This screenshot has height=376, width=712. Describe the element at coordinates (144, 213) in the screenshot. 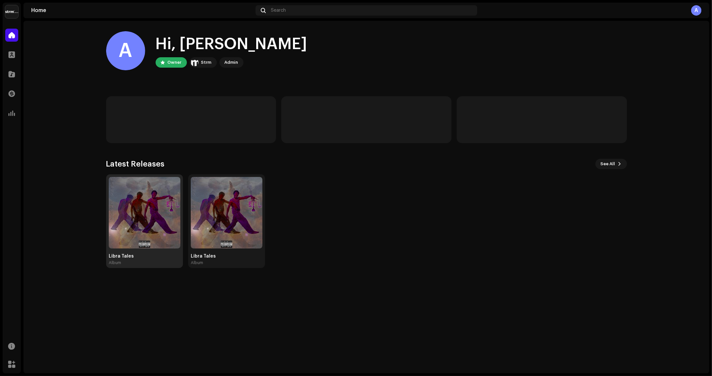

I see `img: dd265128-6c0e-4e57-8e8b-11206c6cfecc` at that location.